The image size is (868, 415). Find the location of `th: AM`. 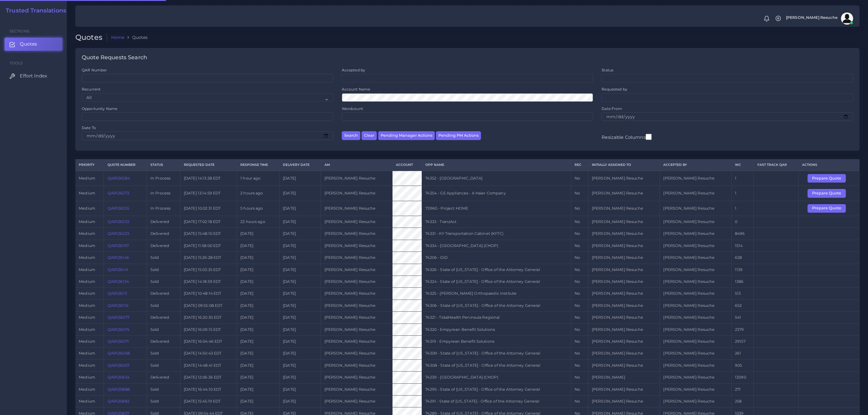

th: AM is located at coordinates (357, 165).